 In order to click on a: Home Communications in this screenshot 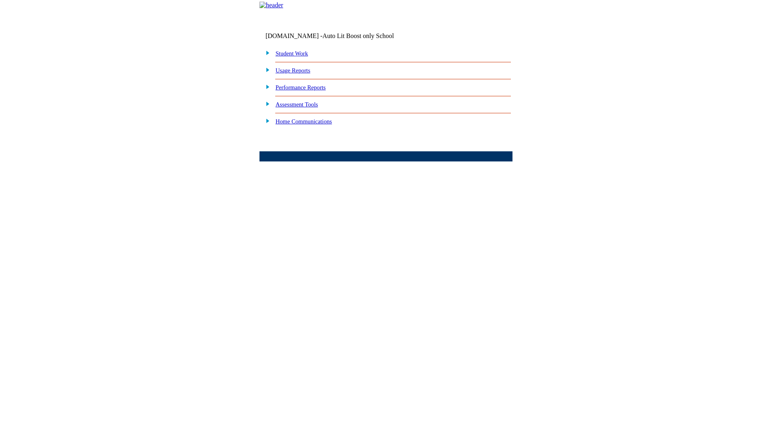, I will do `click(304, 121)`.